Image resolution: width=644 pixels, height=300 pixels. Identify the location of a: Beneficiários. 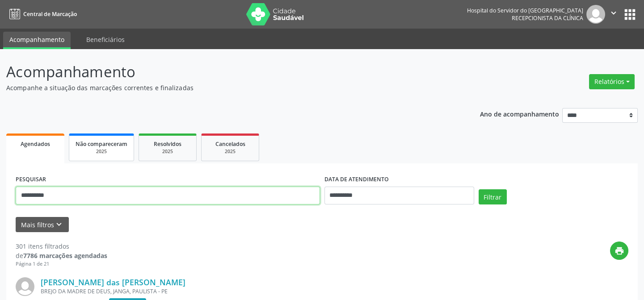
(106, 39).